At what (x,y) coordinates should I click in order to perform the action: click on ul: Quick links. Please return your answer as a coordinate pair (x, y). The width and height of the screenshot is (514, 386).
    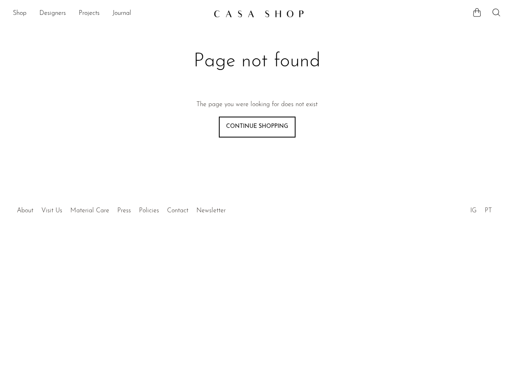
    Looking at the image, I should click on (121, 209).